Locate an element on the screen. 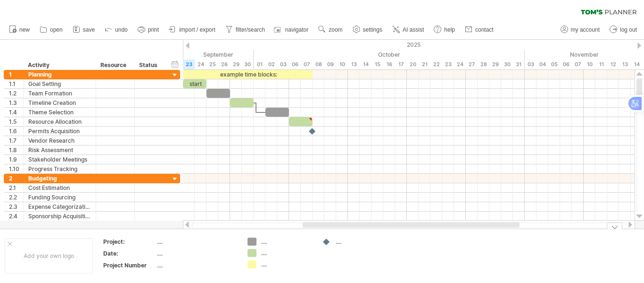 This screenshot has width=644, height=283. div: example time blocks: is located at coordinates (247, 74).